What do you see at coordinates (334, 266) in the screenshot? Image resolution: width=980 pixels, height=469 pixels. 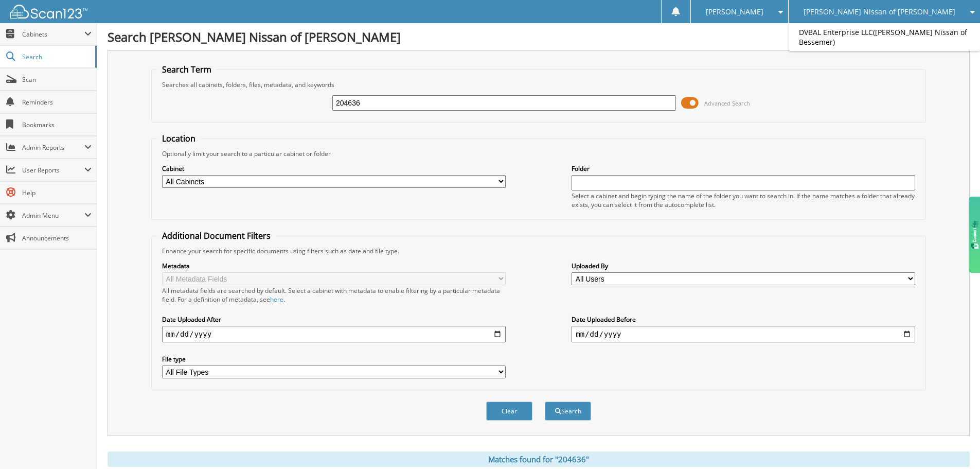 I see `label: Metadata` at bounding box center [334, 266].